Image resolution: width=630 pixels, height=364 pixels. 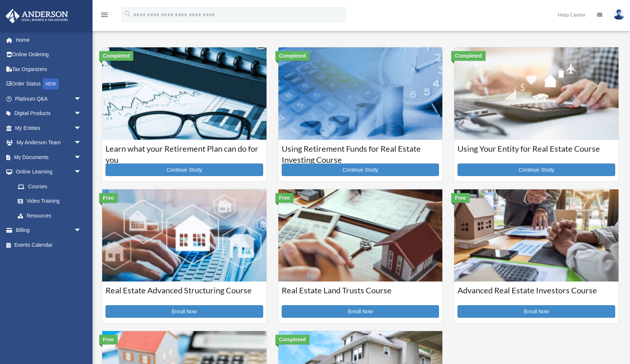 I want to click on h3: Using Your Entity for Real Estate Course, so click(x=536, y=152).